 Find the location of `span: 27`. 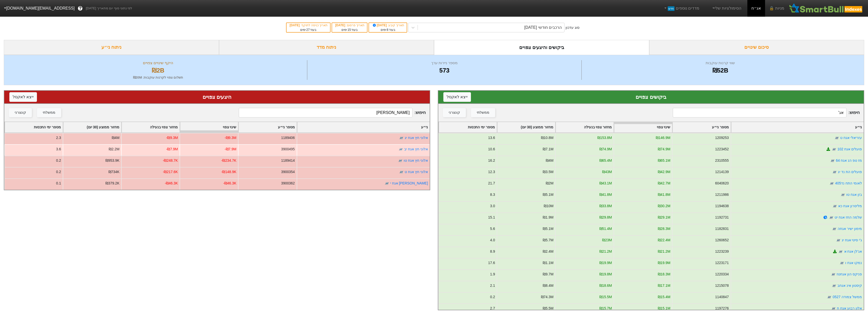

span: 27 is located at coordinates (308, 30).